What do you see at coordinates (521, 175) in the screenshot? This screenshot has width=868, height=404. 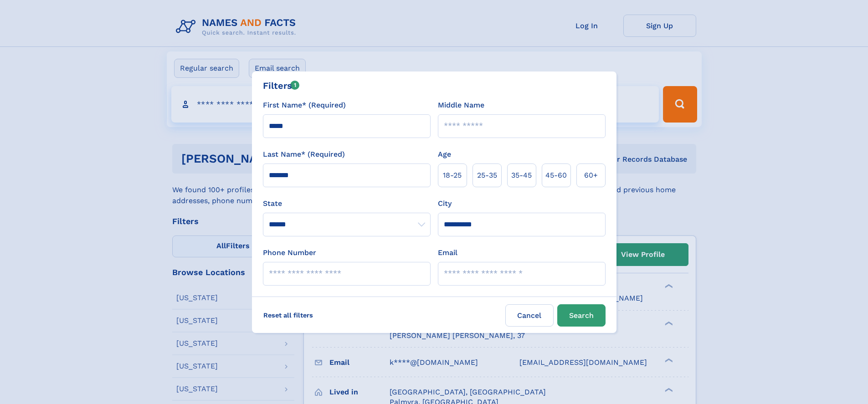 I see `span: 35‑45` at bounding box center [521, 175].